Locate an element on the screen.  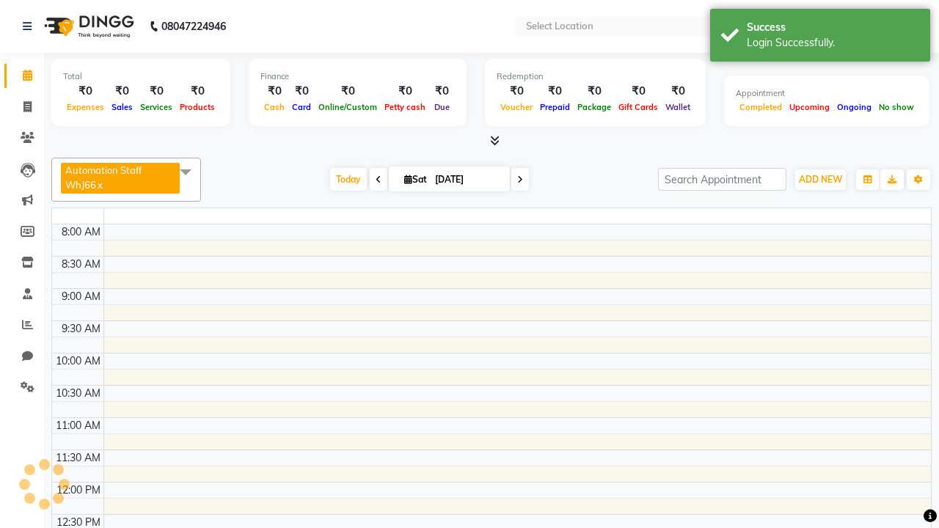
span: Sat is located at coordinates (415, 179).